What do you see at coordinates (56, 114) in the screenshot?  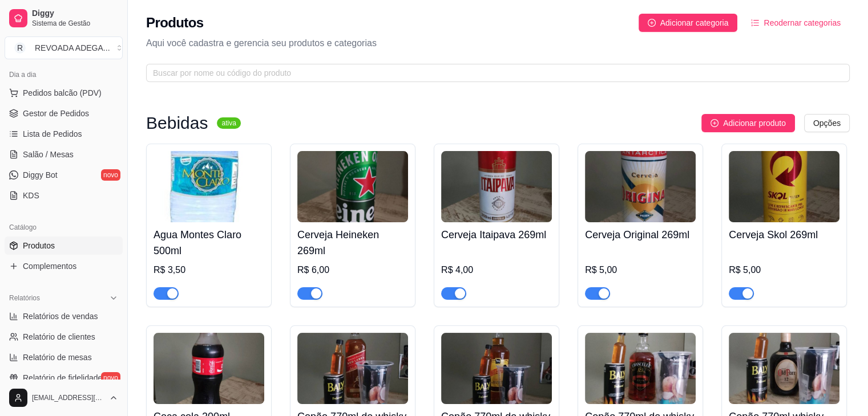 I see `span: Gestor de Pedidos` at bounding box center [56, 114].